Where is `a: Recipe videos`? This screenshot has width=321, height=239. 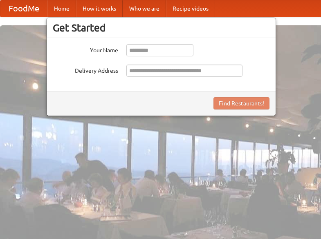
a: Recipe videos is located at coordinates (191, 9).